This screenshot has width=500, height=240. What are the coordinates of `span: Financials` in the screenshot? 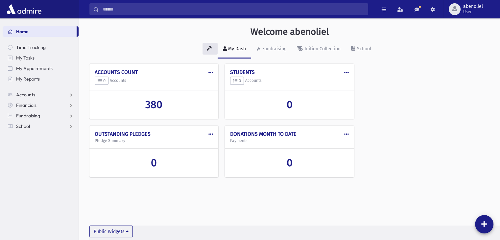 It's located at (26, 105).